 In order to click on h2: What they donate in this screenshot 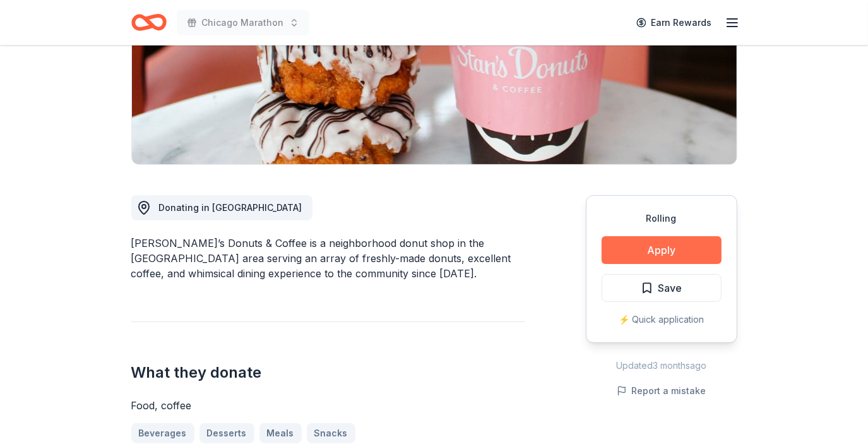, I will do `click(329, 373)`.